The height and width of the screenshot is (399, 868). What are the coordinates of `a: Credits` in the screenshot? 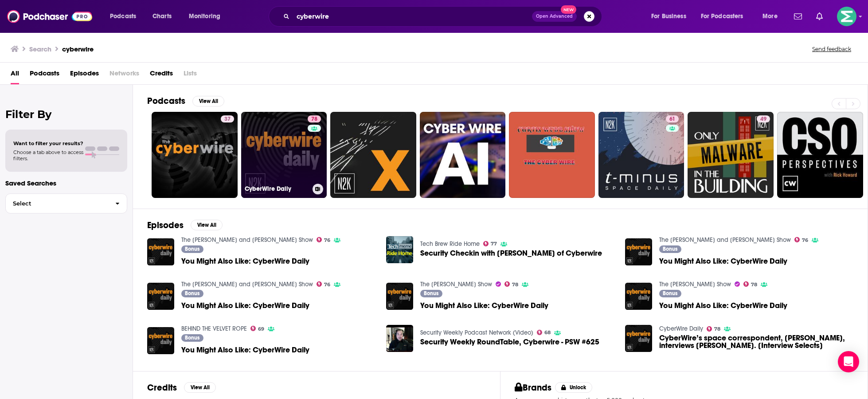 It's located at (162, 75).